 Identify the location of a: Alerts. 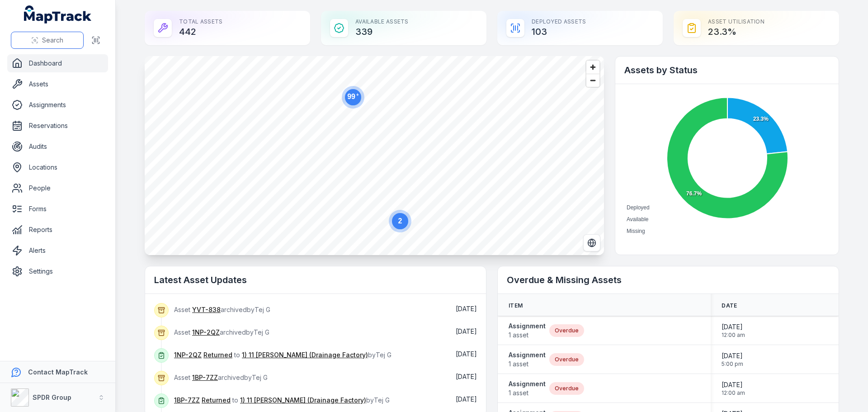
(57, 250).